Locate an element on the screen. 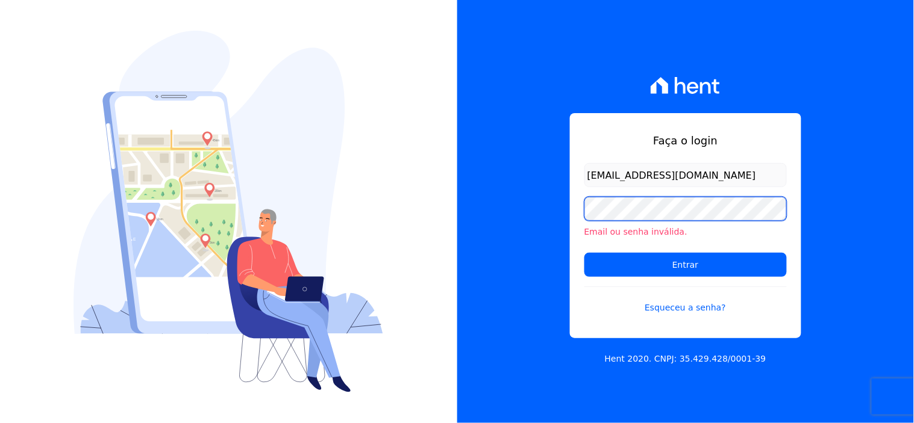 This screenshot has width=914, height=423. a: Esqueceu a senha? is located at coordinates (685, 301).